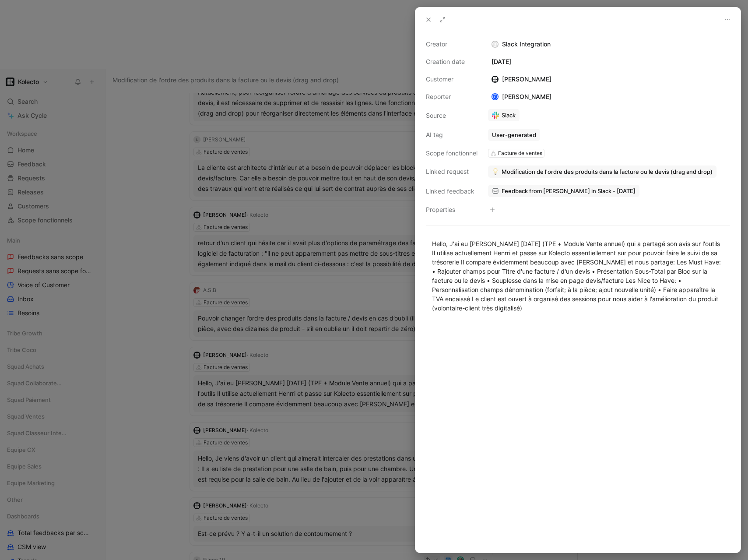 The image size is (748, 560). Describe the element at coordinates (452, 210) in the screenshot. I see `div: Properties` at that location.